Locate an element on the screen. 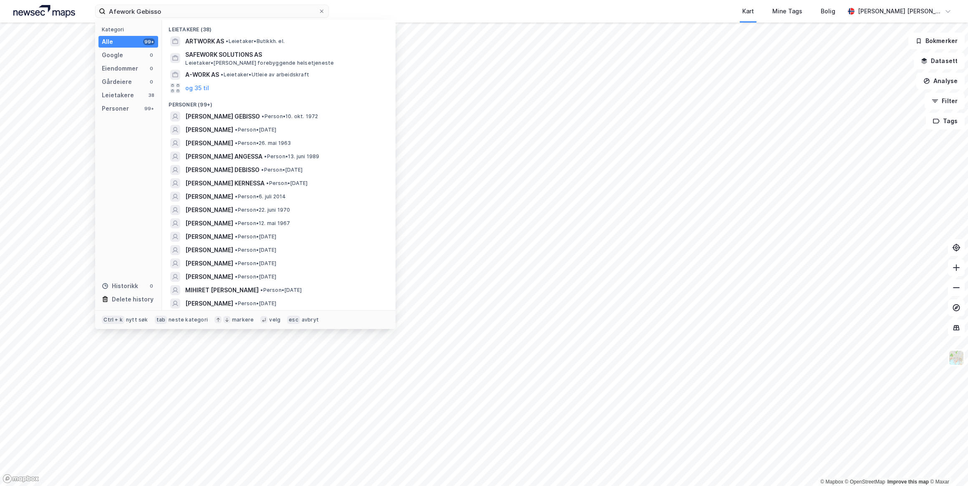 The height and width of the screenshot is (486, 968). span: A-WORK AS is located at coordinates (202, 75).